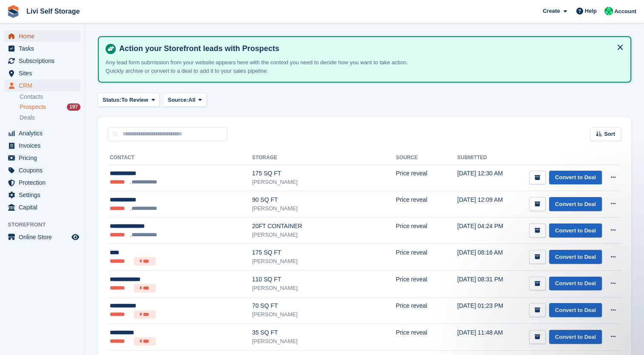  What do you see at coordinates (44, 73) in the screenshot?
I see `span: Sites` at bounding box center [44, 73].